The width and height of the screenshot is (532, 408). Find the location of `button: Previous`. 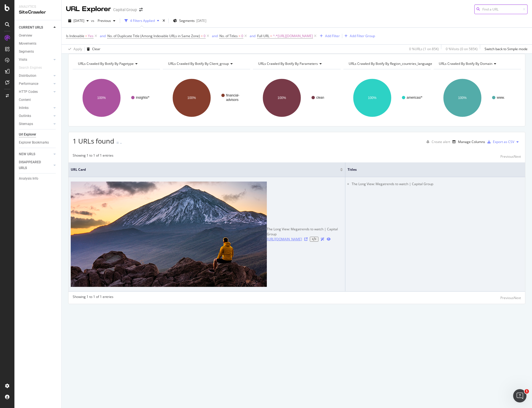

button: Previous is located at coordinates (507, 298).